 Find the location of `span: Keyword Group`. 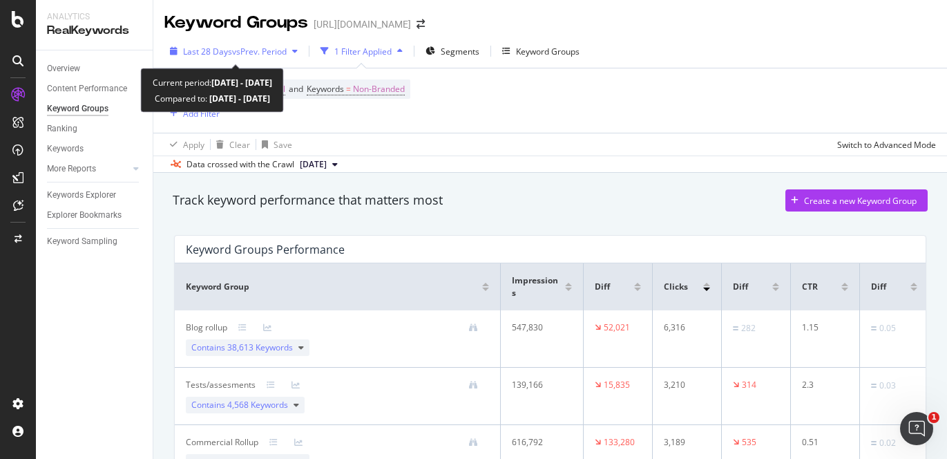

span: Keyword Group is located at coordinates (218, 287).